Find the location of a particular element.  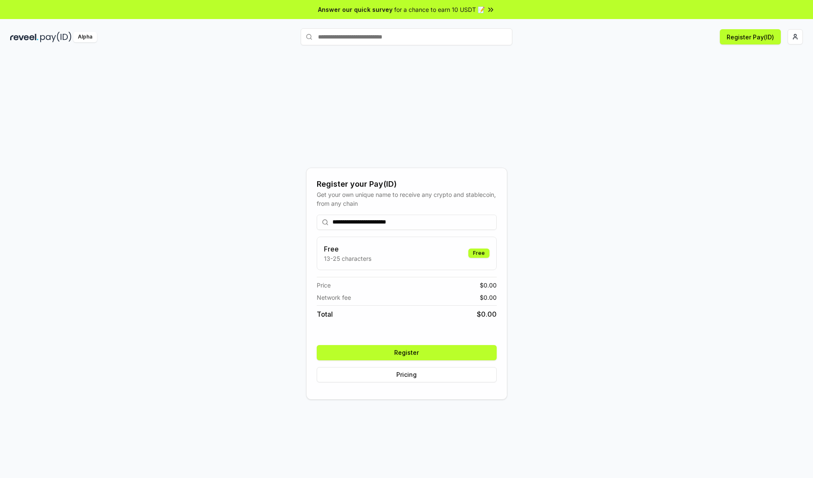

span: for a chance to earn 10 USDT 📝 is located at coordinates (440, 9).